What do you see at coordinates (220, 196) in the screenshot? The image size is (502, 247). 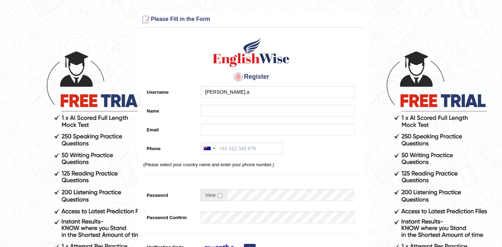 I see `input: Show/Hide Password` at bounding box center [220, 196].